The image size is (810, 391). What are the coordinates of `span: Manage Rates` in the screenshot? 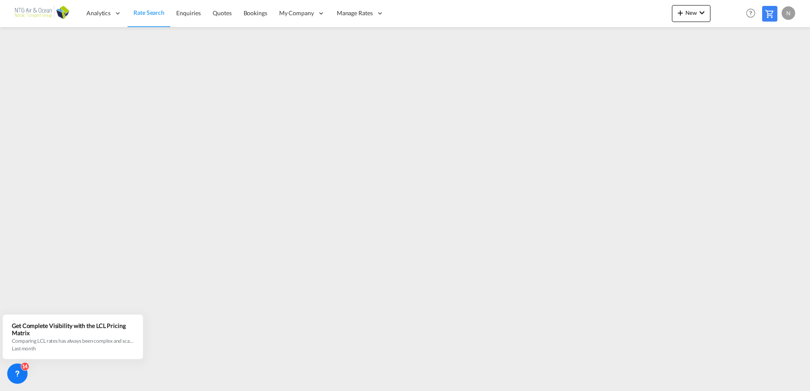 It's located at (355, 13).